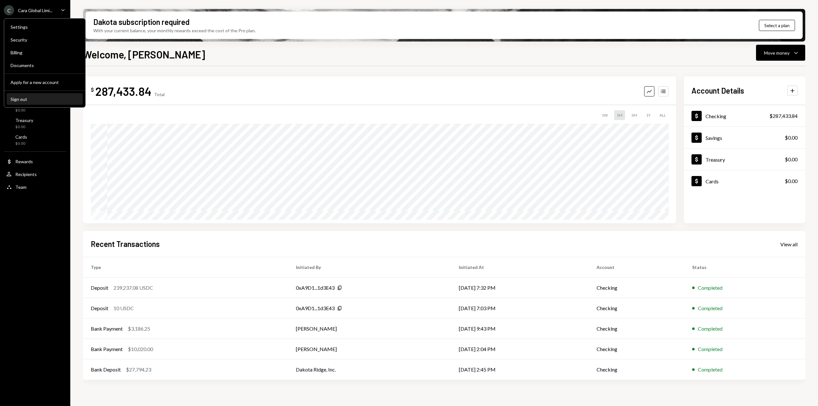 The image size is (818, 406). Describe the element at coordinates (106, 370) in the screenshot. I see `div: Bank Deposit` at that location.